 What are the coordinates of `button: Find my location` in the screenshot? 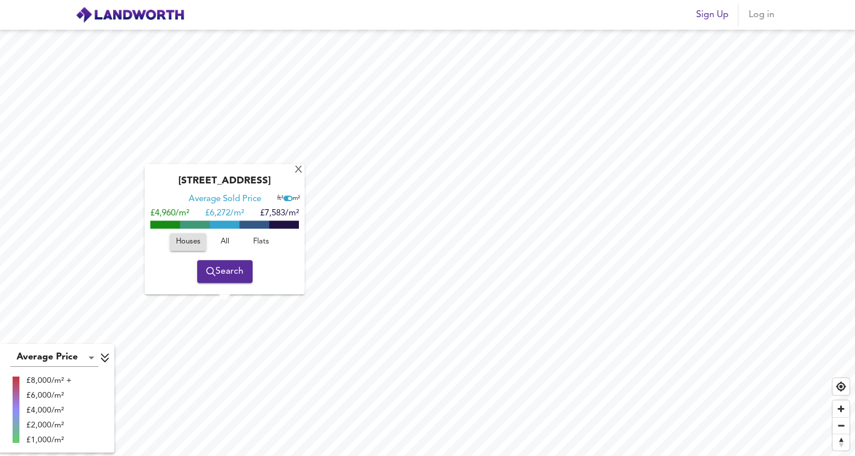 It's located at (841, 386).